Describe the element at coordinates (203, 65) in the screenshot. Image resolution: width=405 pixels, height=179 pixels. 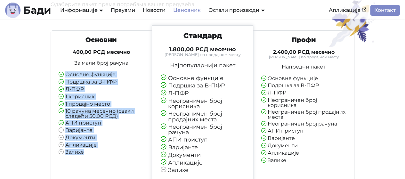
I see `p: Најпопуларнији пакет` at that location.